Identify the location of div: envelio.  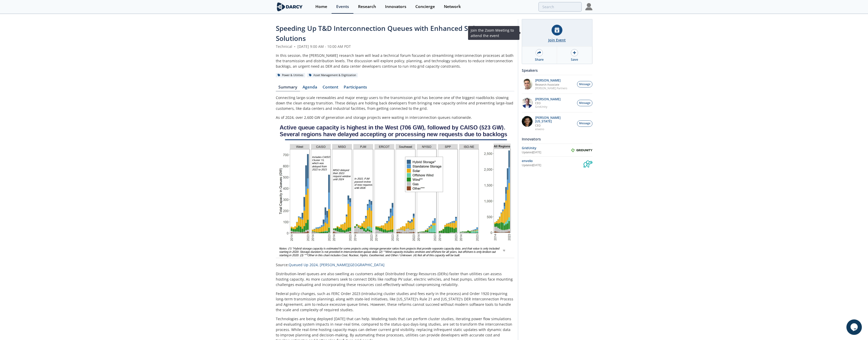
(553, 161).